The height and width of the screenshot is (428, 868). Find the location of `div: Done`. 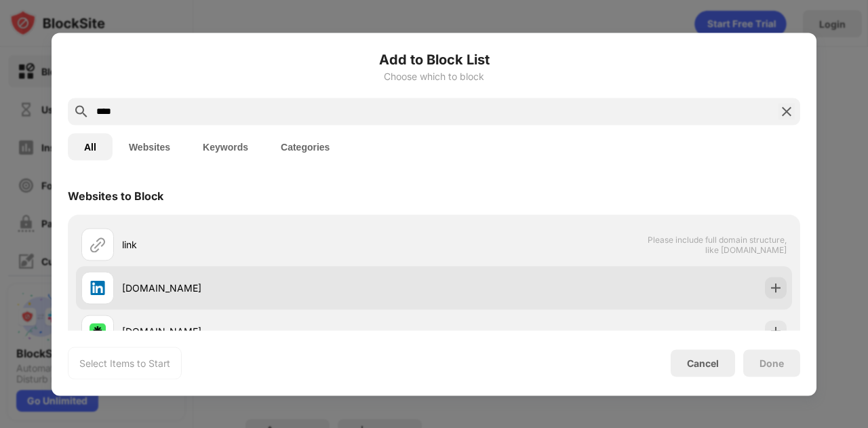

div: Done is located at coordinates (772, 363).